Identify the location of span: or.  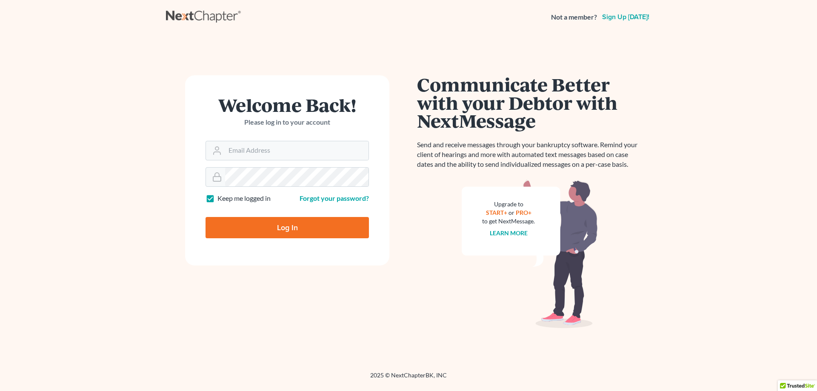
(511, 212).